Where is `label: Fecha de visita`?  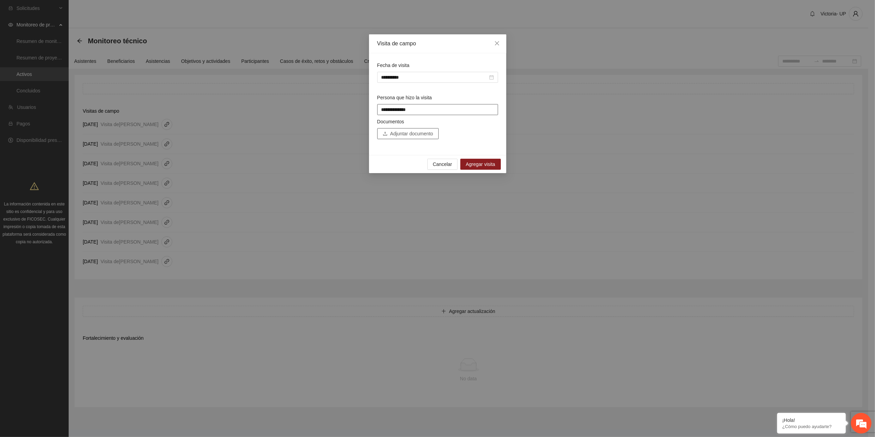 label: Fecha de visita is located at coordinates (393, 65).